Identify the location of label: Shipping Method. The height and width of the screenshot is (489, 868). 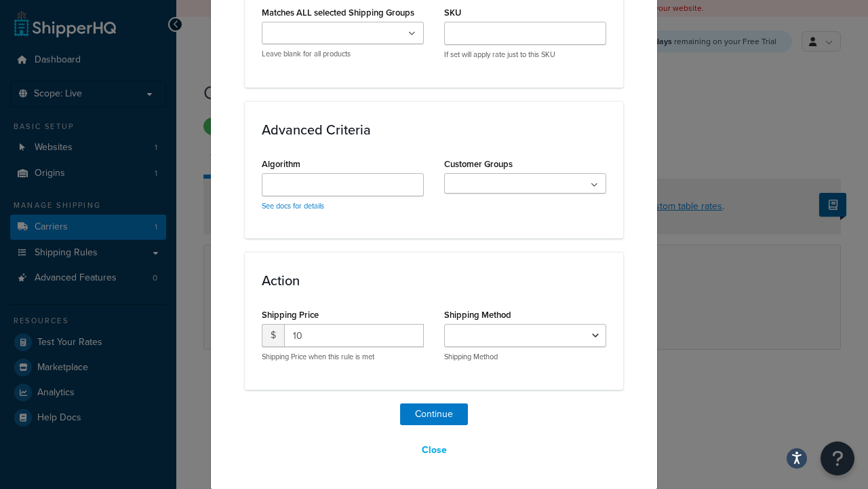
(478, 315).